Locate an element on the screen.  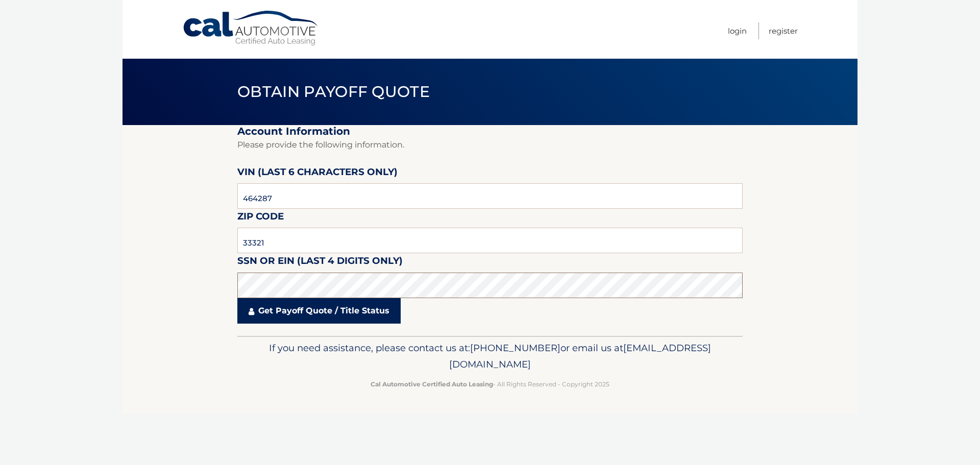
p: If you need assistance, please contact us at: or email us at is located at coordinates (490, 356).